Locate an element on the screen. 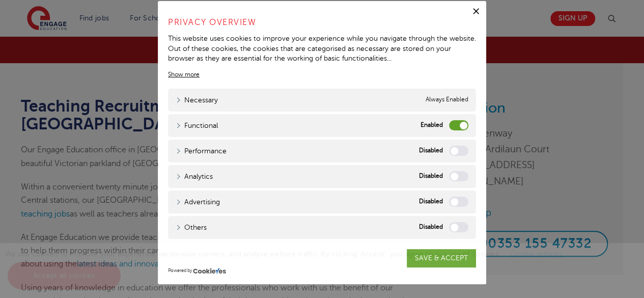 Image resolution: width=644 pixels, height=298 pixels. a: Cookie settings is located at coordinates (536, 254).